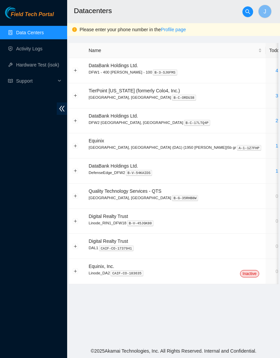 This screenshot has height=358, width=280. Describe the element at coordinates (174, 351) in the screenshot. I see `footer: © 2025 Akamai Technologies, Inc. All Rights Reserved. Internal and Confidential.` at that location.